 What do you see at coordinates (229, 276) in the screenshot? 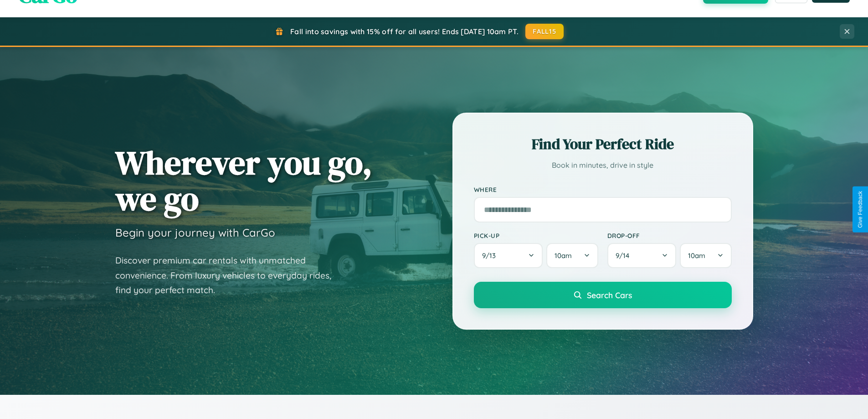
I see `p: Discover premium car rentals with unmatched convenience. From luxury vehicles to everyday rides, ...` at bounding box center [229, 276].